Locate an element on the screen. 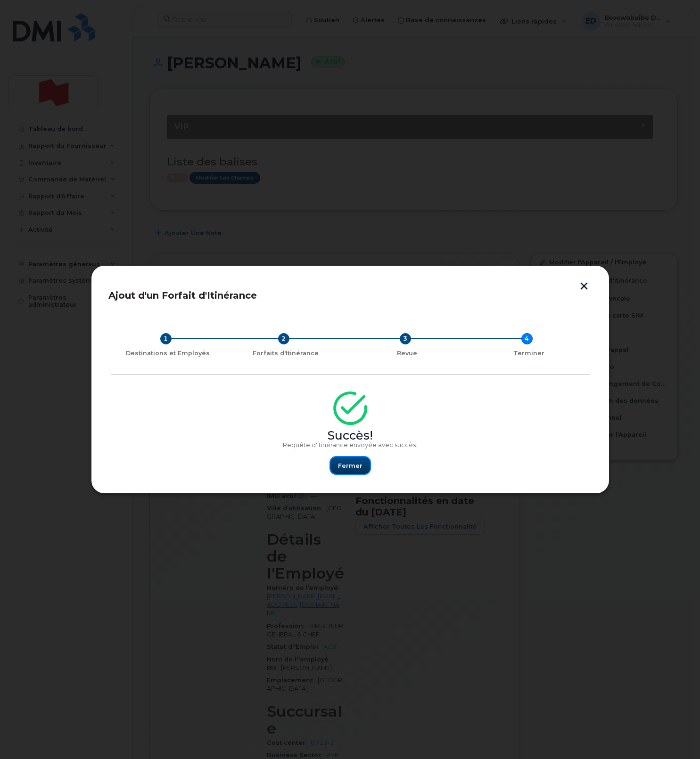  p: Requête d'itinérance envoyée avec succès. is located at coordinates (350, 446).